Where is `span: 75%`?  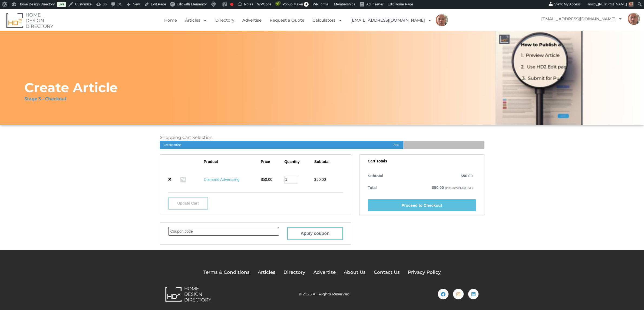
span: 75% is located at coordinates (398, 145).